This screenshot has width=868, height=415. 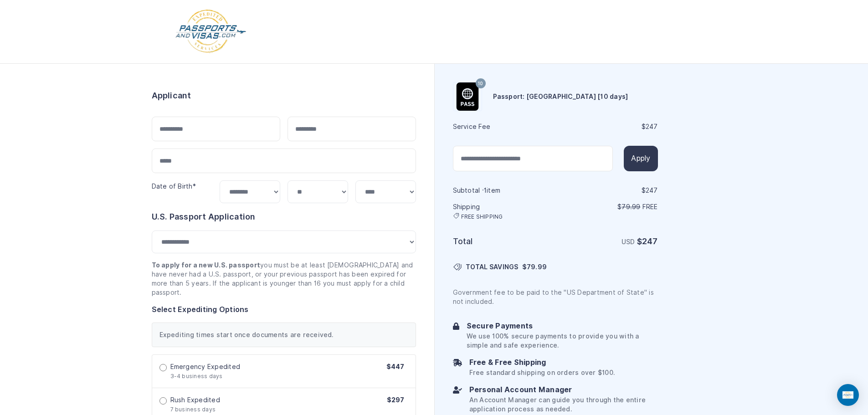 What do you see at coordinates (284, 334) in the screenshot?
I see `div: Expediting times start once documents are received.` at bounding box center [284, 334].